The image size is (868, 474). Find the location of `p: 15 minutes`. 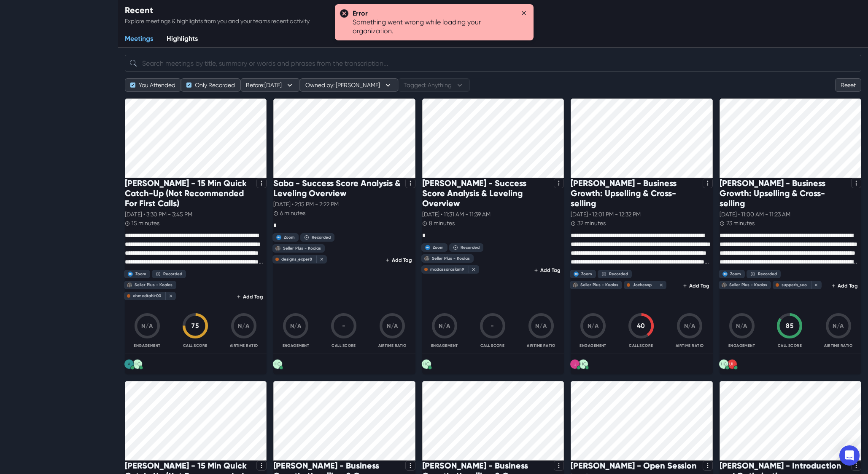

p: 15 minutes is located at coordinates (145, 223).